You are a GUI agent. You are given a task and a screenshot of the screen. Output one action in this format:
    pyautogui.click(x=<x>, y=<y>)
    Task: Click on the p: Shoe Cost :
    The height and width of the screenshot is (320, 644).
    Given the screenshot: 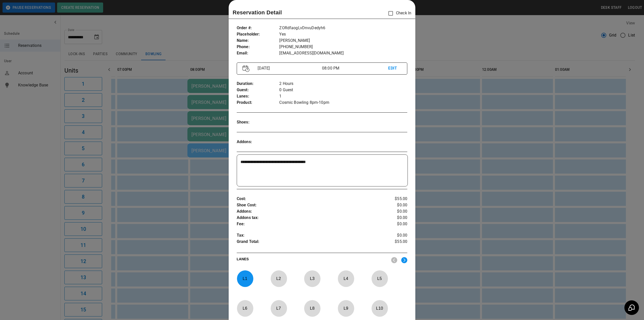 What is the action you would take?
    pyautogui.click(x=307, y=205)
    